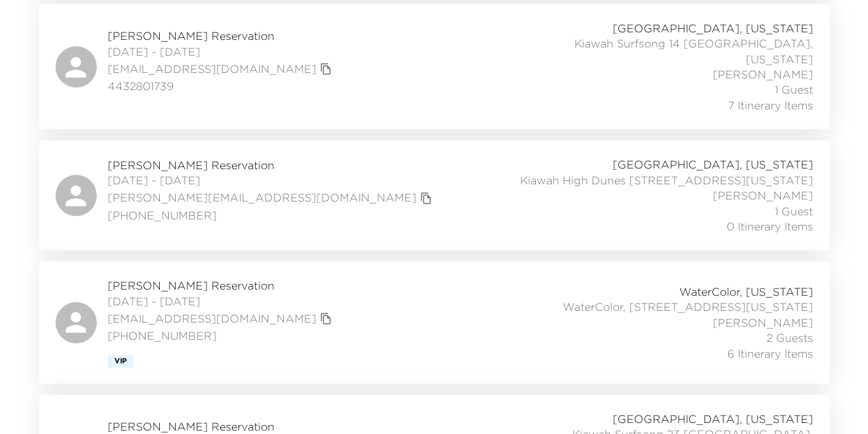 The height and width of the screenshot is (434, 868). What do you see at coordinates (121, 361) in the screenshot?
I see `span: Vip` at bounding box center [121, 361].